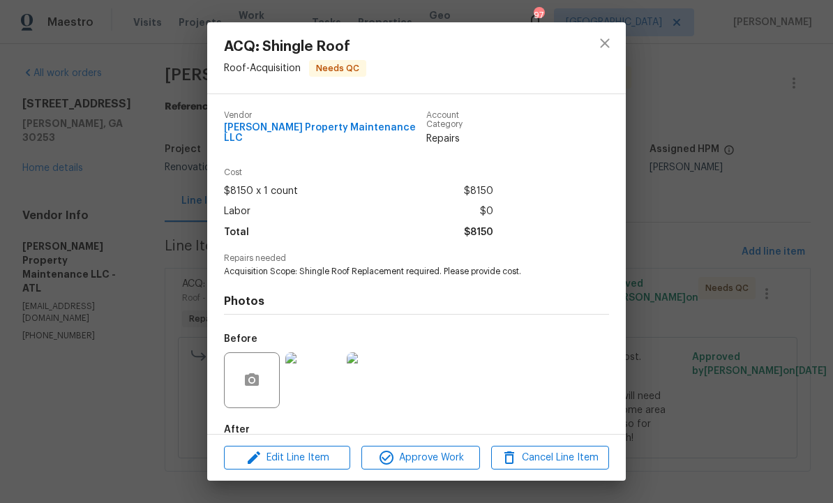 The width and height of the screenshot is (833, 503). I want to click on span: Edit Line Item, so click(287, 458).